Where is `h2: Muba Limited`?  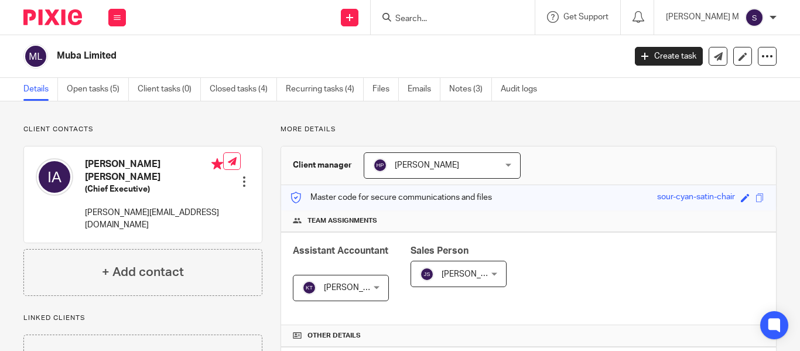
h2: Muba Limited is located at coordinates (281, 56).